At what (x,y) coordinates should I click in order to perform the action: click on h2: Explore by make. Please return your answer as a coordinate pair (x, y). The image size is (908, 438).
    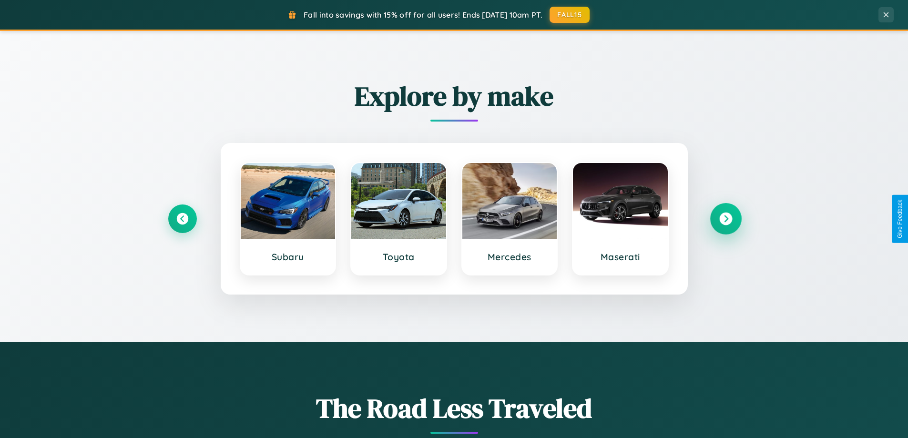
    Looking at the image, I should click on (454, 96).